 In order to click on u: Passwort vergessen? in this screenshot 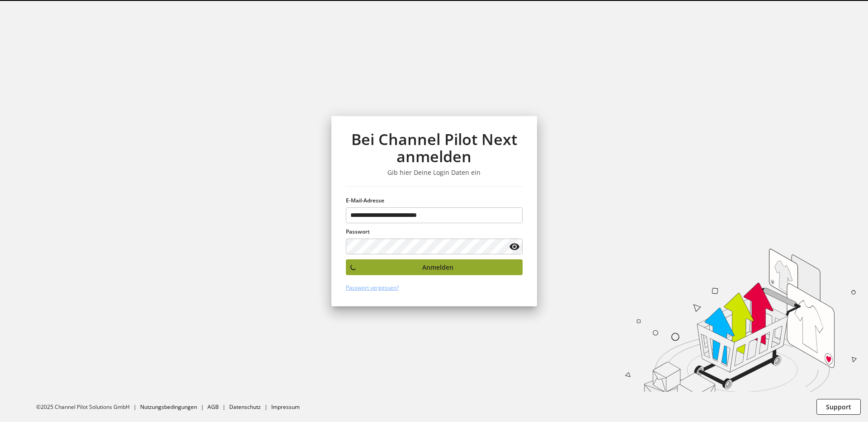, I will do `click(372, 288)`.